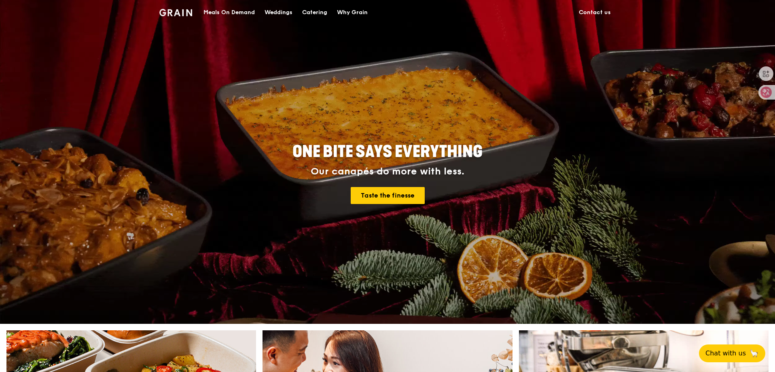 The image size is (775, 372). What do you see at coordinates (315, 13) in the screenshot?
I see `a: Catering` at bounding box center [315, 13].